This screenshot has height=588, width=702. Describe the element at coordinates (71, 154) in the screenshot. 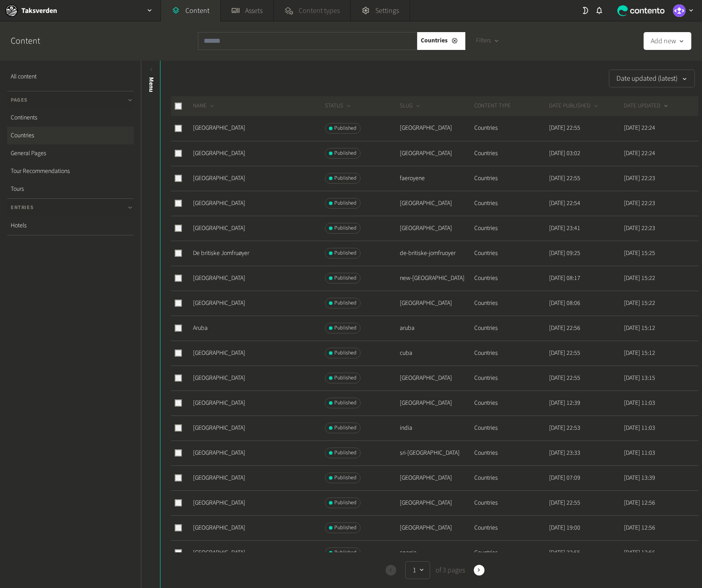

I see `a: General Pages` at that location.